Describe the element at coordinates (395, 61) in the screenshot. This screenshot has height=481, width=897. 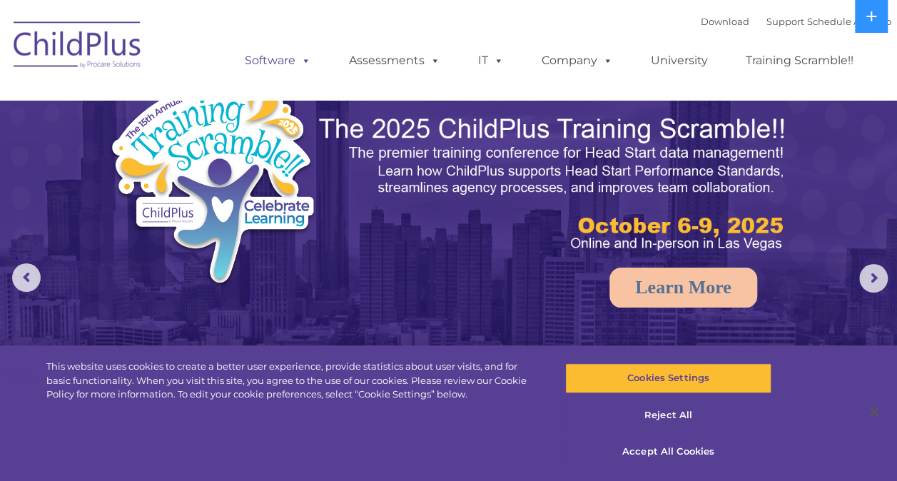
I see `a: Assessments` at that location.